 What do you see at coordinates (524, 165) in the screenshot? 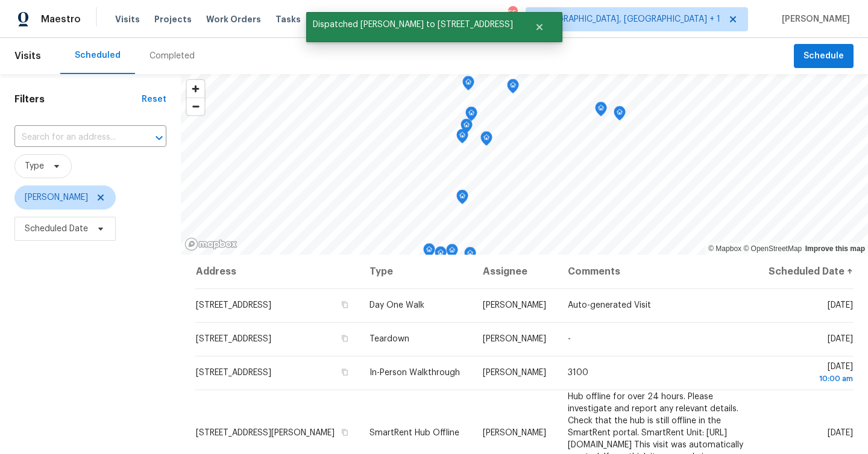
I see `canvas: Map` at bounding box center [524, 165].